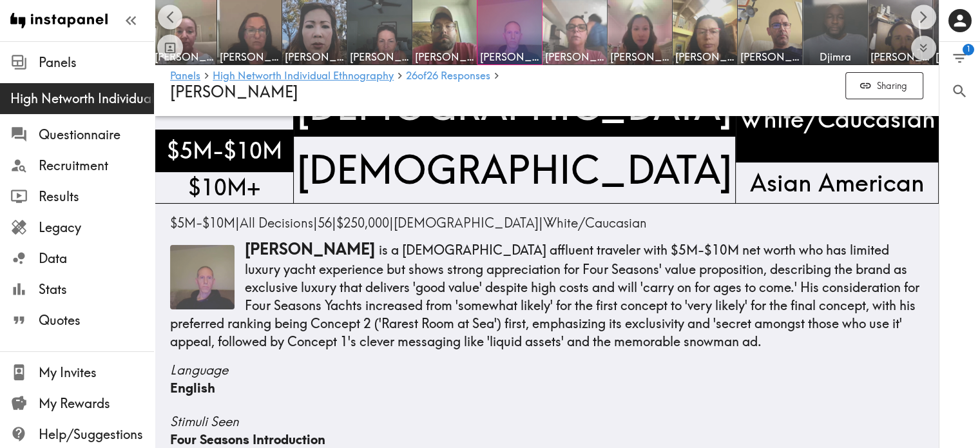  I want to click on a: High Networth Individual Ethnography, so click(303, 76).